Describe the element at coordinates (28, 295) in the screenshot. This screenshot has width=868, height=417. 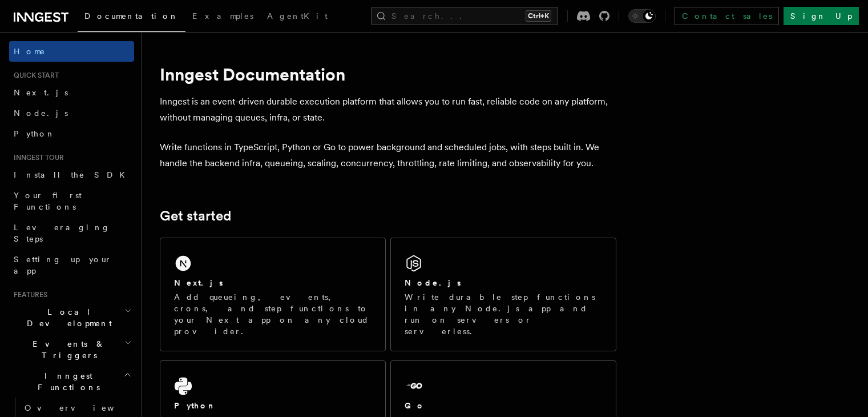
I see `span: Features` at that location.